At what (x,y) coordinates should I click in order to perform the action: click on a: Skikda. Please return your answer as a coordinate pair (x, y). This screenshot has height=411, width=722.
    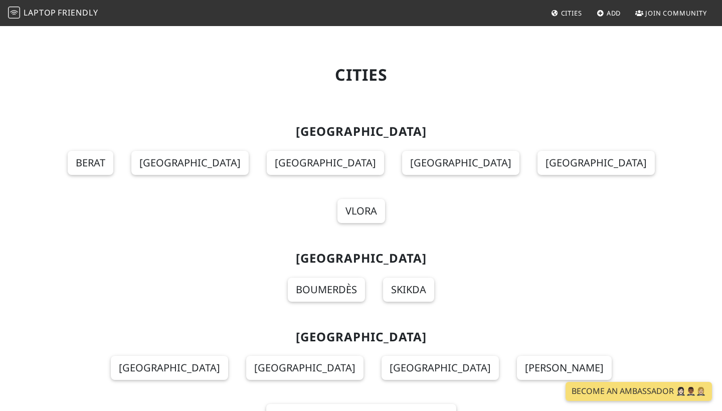
    Looking at the image, I should click on (409, 290).